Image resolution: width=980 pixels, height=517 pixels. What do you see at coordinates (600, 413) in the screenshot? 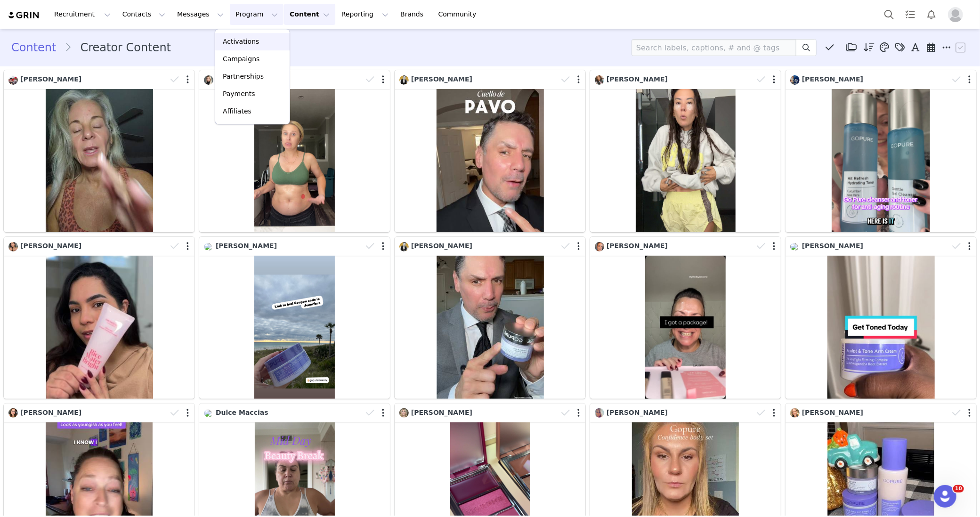
I see `img: b3642cdd-41b8-46a1-8b5f-a12a1280a2ad.jpg` at bounding box center [600, 413].